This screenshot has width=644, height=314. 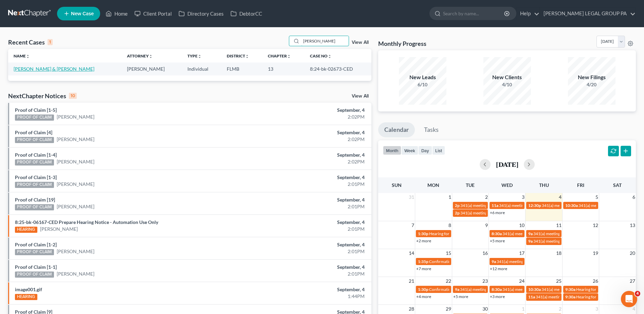 I want to click on span: 1:30p, so click(x=423, y=289).